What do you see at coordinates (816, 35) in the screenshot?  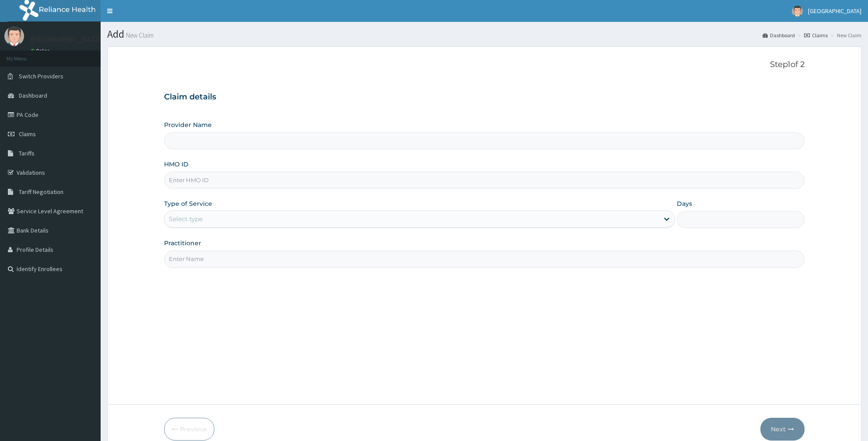 I see `a: Claims` at bounding box center [816, 35].